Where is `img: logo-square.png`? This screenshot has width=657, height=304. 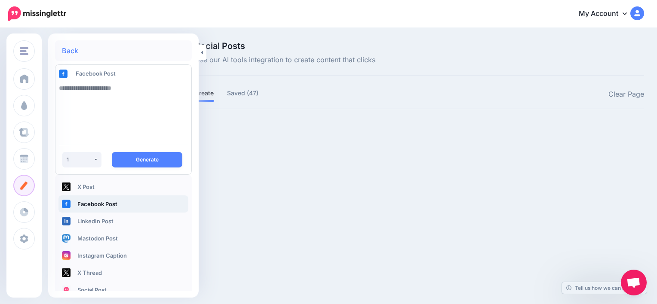 img: logo-square.png is located at coordinates (66, 290).